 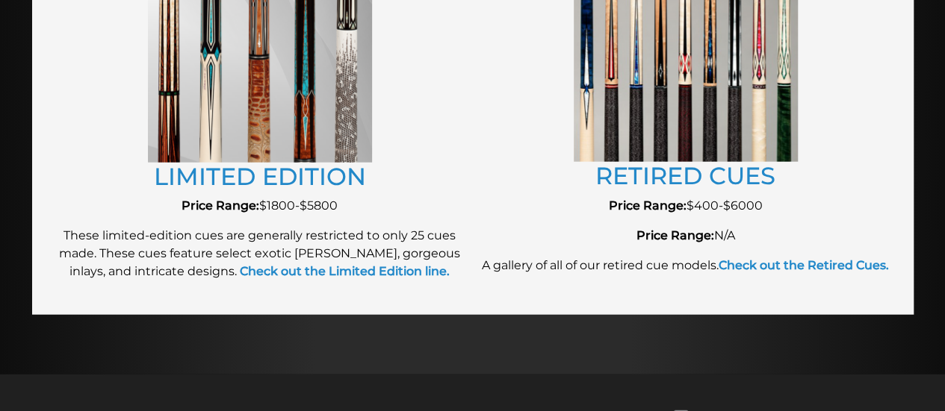 What do you see at coordinates (686, 266) in the screenshot?
I see `p: A gallery of all of our retired cue models.` at bounding box center [686, 266].